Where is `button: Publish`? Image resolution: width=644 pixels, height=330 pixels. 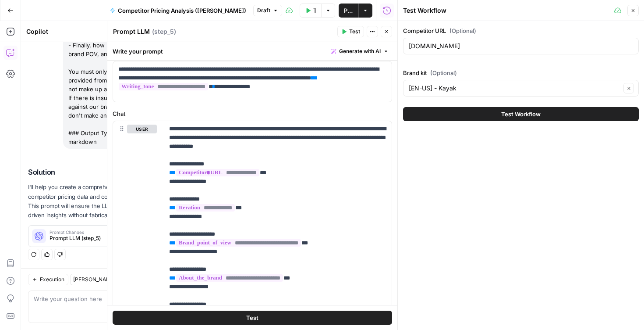 button: Publish is located at coordinates (349, 11).